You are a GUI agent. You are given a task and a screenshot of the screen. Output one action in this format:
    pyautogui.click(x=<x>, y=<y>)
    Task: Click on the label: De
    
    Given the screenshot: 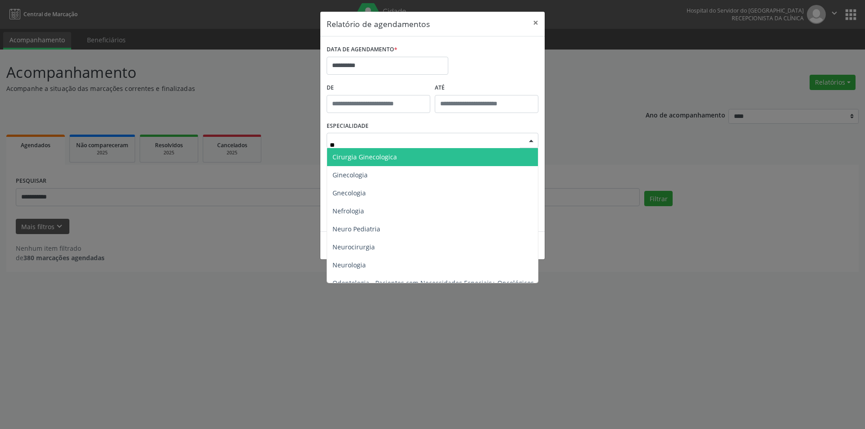 What is the action you would take?
    pyautogui.click(x=378, y=88)
    